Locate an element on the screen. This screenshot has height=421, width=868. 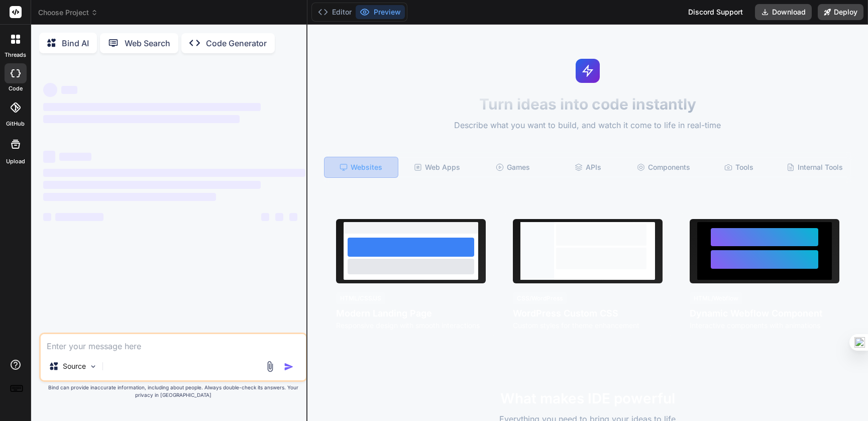
div: Components is located at coordinates (664, 167).